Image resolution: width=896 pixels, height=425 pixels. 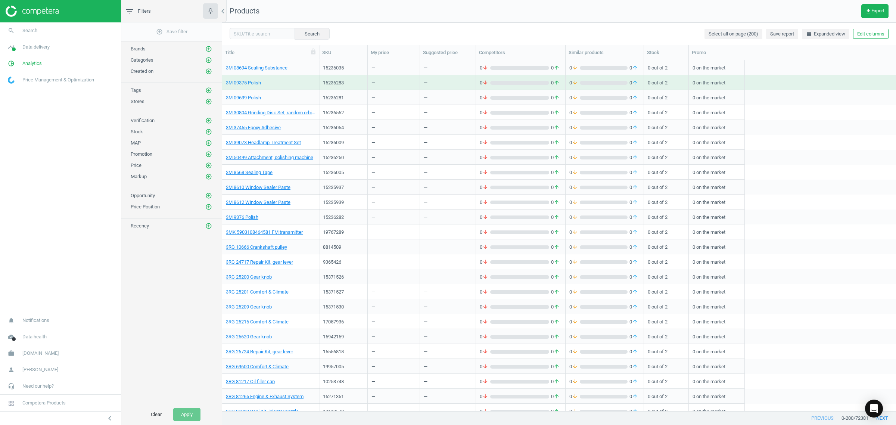 I want to click on span: Analytics, so click(x=32, y=64).